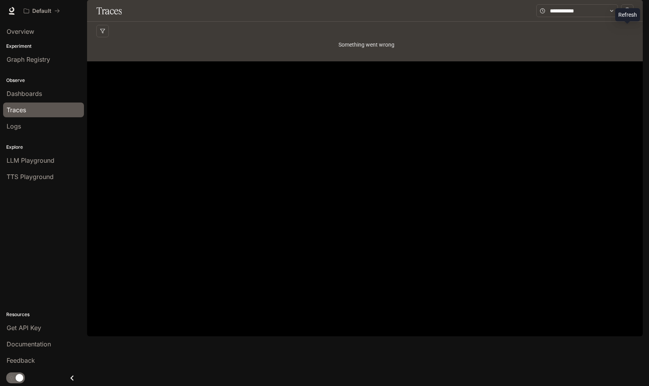 Image resolution: width=649 pixels, height=386 pixels. I want to click on button: All workspaces, so click(42, 11).